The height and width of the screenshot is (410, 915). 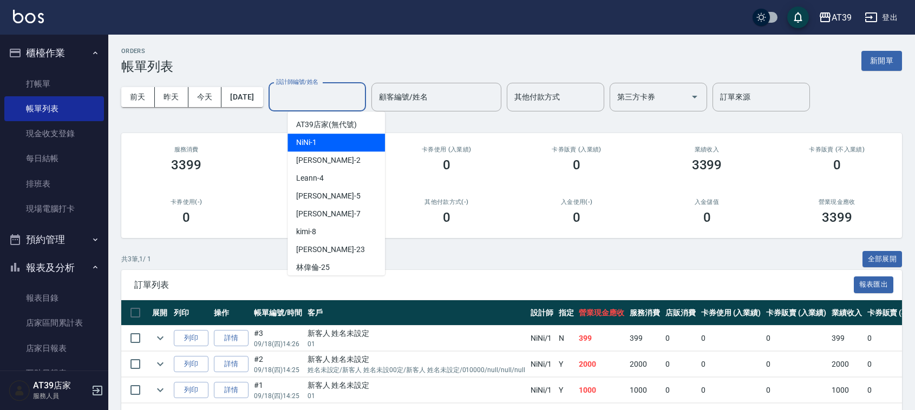 What do you see at coordinates (576, 149) in the screenshot?
I see `h2: 卡券販賣 (入業績)` at bounding box center [576, 149].